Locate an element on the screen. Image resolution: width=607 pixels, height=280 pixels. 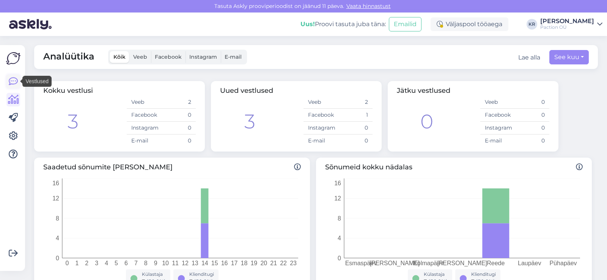
tspan: 10 is located at coordinates (165, 263).